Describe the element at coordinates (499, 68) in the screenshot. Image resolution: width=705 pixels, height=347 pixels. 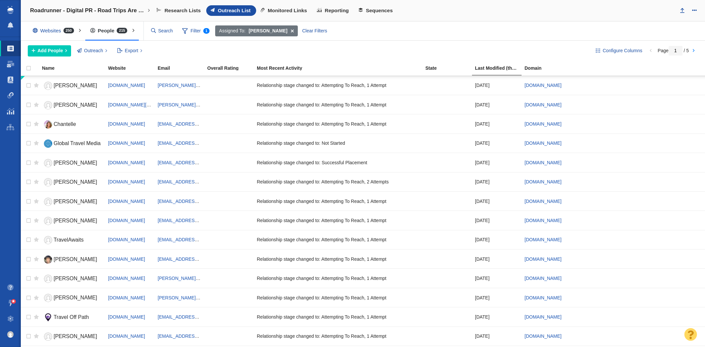
I see `a: Last Modified (this project)` at that location.